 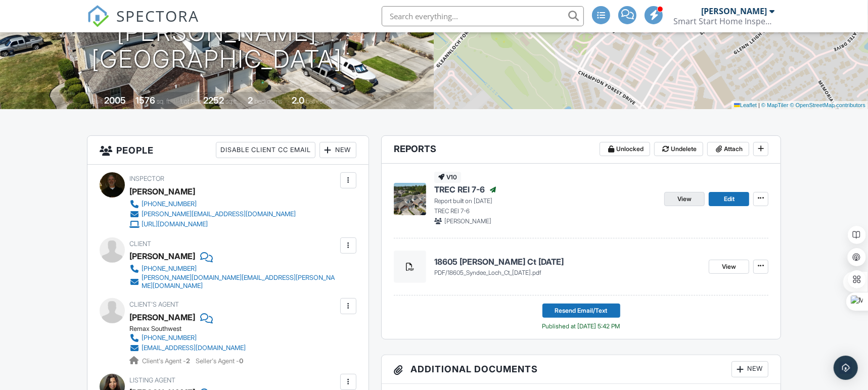 I want to click on div: Smart Start Home Inspection, PLLC, so click(x=724, y=21).